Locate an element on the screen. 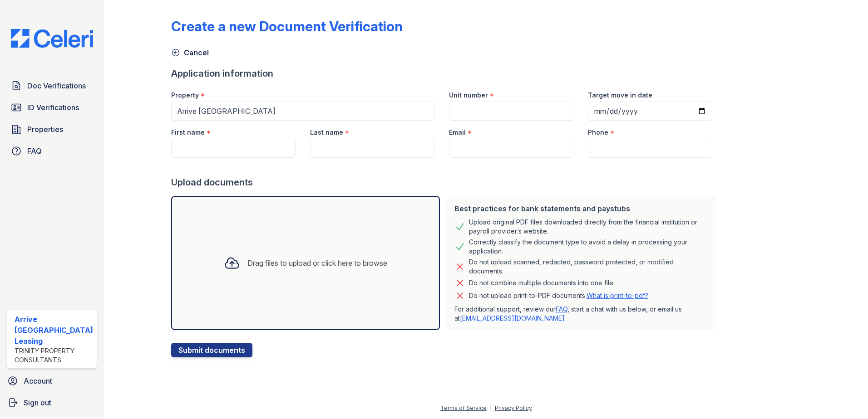  label: Property is located at coordinates (185, 95).